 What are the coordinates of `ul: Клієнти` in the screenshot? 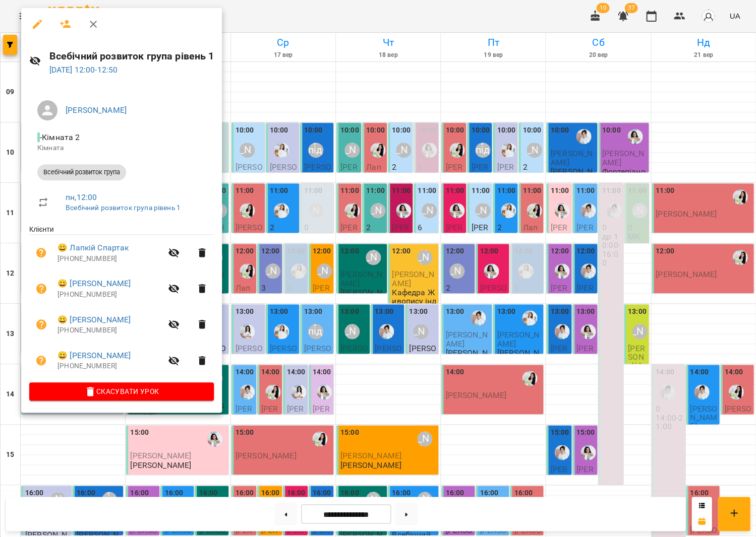 It's located at (122, 303).